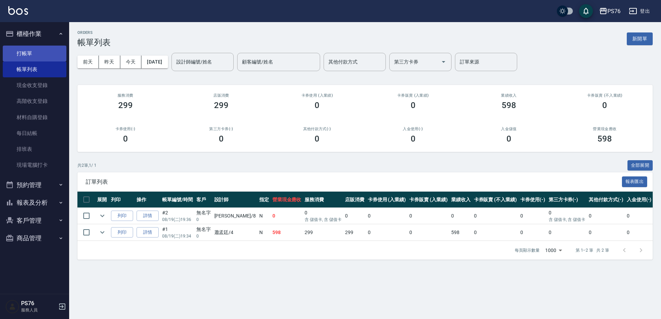 The height and width of the screenshot is (319, 661). I want to click on button: 客戶管理, so click(35, 221).